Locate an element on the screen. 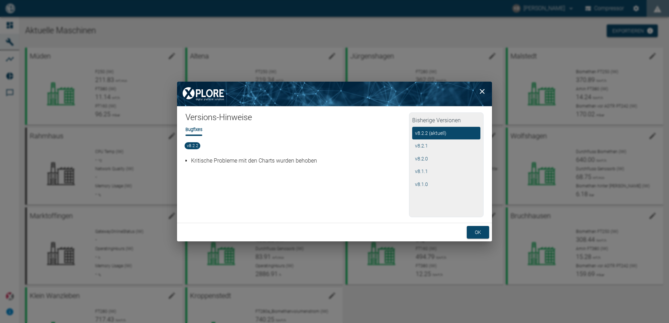 Image resolution: width=669 pixels, height=323 pixels. h1: Versions-Hinweise is located at coordinates (297, 119).